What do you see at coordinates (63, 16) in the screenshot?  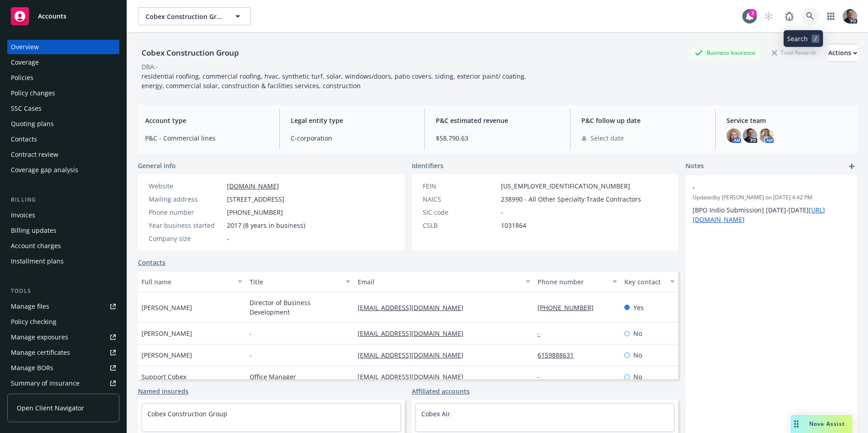 I see `a: Accounts` at bounding box center [63, 16].